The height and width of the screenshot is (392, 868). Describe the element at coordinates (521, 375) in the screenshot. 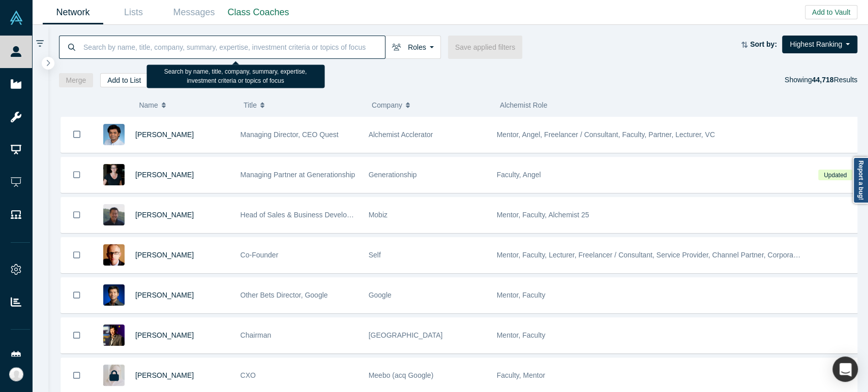

I see `span: Faculty, Mentor` at that location.